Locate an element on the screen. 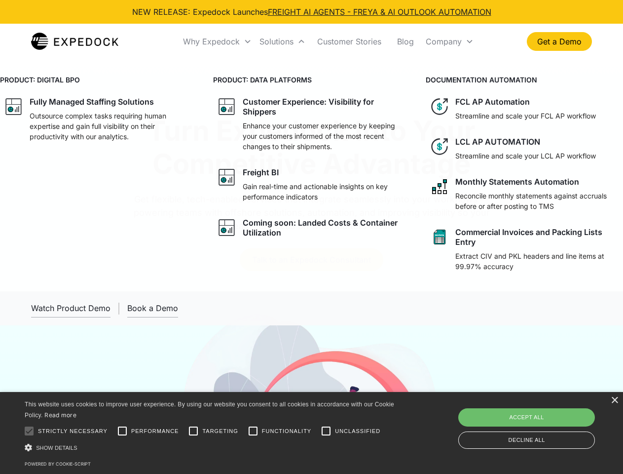 This screenshot has height=474, width=623. p: Streamline and scale your FCL AP workflow is located at coordinates (525, 115).